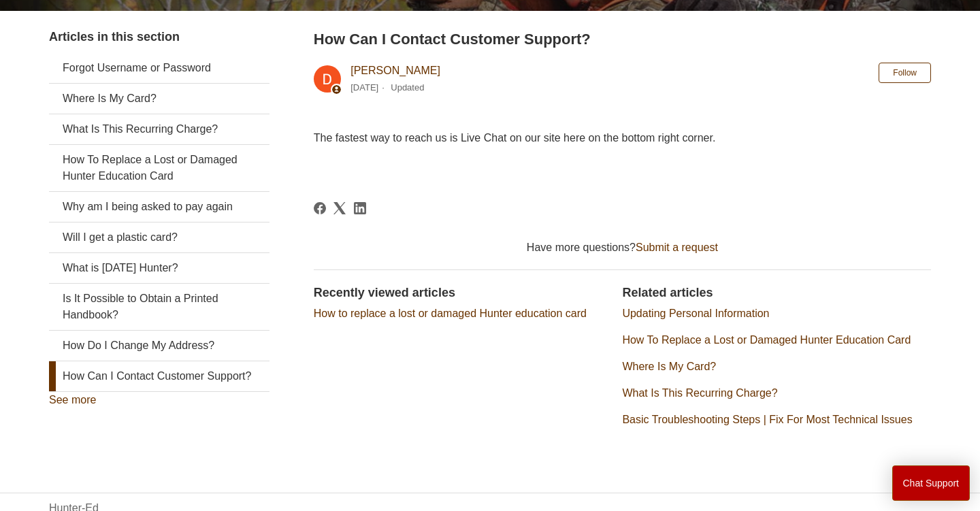  Describe the element at coordinates (450, 312) in the screenshot. I see `a: How to replace a lost or damaged Hunter education card` at that location.